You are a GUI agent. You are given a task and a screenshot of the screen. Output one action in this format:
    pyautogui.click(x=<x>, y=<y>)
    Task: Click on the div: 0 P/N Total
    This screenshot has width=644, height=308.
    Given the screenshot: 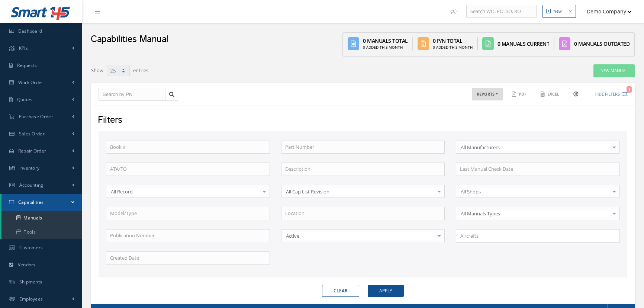 What is the action you would take?
    pyautogui.click(x=453, y=40)
    